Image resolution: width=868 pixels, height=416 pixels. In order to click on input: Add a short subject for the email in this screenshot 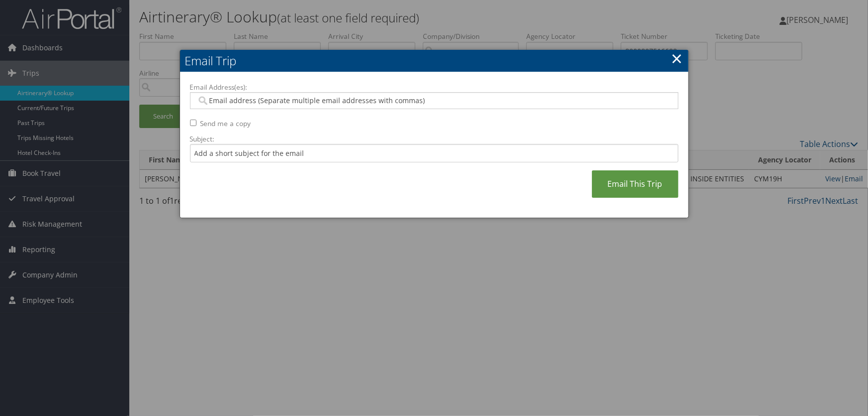, I will do `click(434, 153)`.